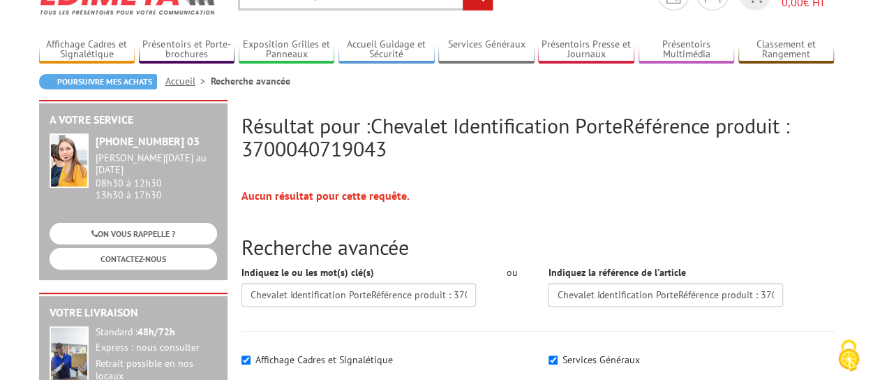 Image resolution: width=873 pixels, height=380 pixels. I want to click on a: Exposition Grilles et Panneaux, so click(287, 50).